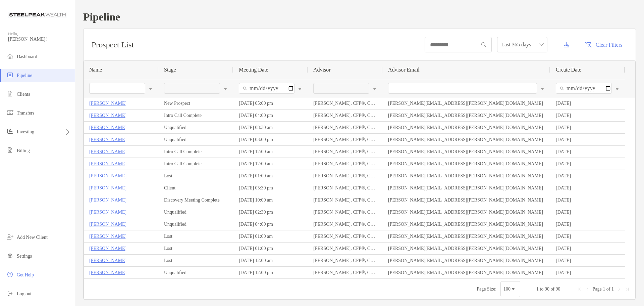 The height and width of the screenshot is (306, 644). What do you see at coordinates (484, 45) in the screenshot?
I see `img: input icon` at bounding box center [484, 45].